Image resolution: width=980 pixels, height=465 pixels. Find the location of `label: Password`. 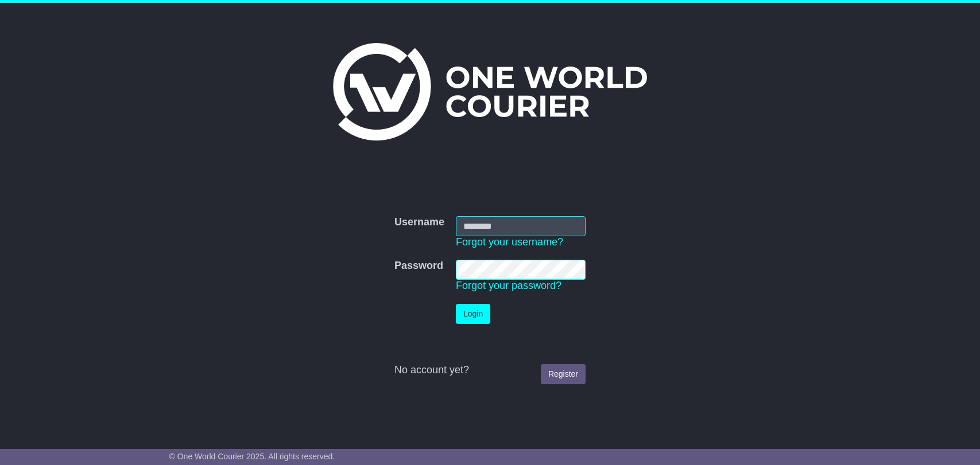

label: Password is located at coordinates (418, 266).